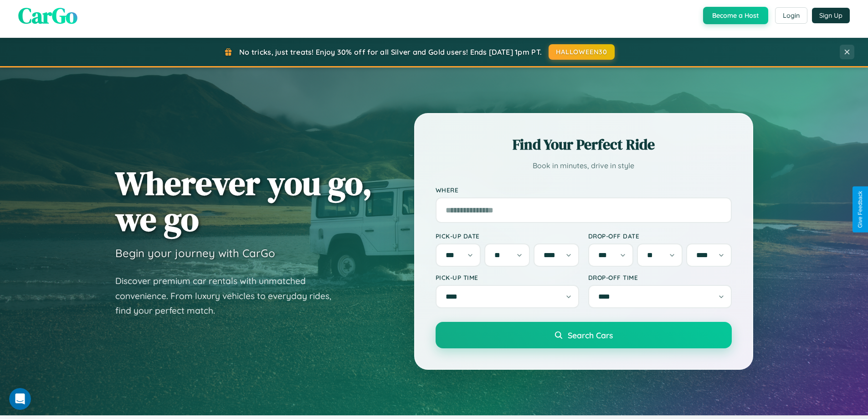 Image resolution: width=868 pixels, height=419 pixels. What do you see at coordinates (590, 335) in the screenshot?
I see `span: Search Cars` at bounding box center [590, 335].